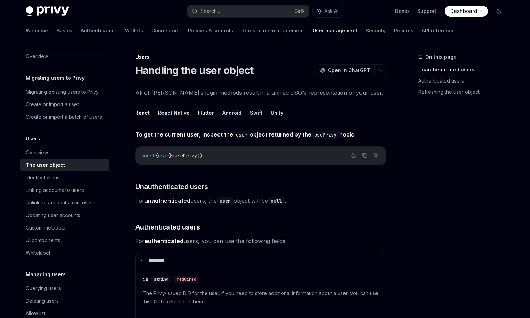 This screenshot has height=318, width=530. What do you see at coordinates (134, 31) in the screenshot?
I see `a: Wallets` at bounding box center [134, 31].